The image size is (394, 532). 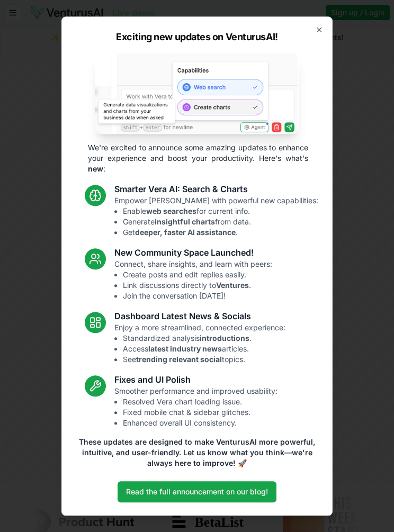 What do you see at coordinates (200, 413) in the screenshot?
I see `li: Fixed mobile chat & sidebar glitches.` at bounding box center [200, 413].